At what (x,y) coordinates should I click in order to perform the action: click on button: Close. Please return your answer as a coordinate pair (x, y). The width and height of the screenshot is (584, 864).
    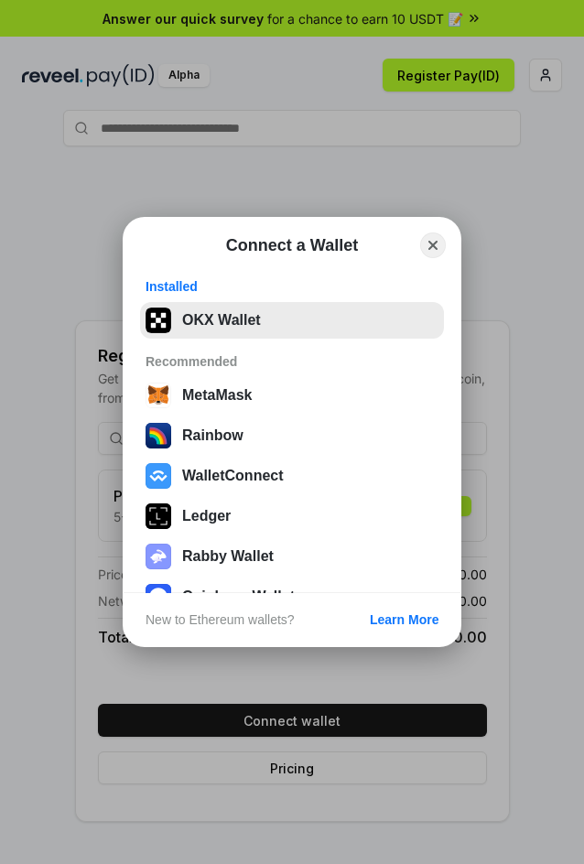
    Looking at the image, I should click on (433, 245).